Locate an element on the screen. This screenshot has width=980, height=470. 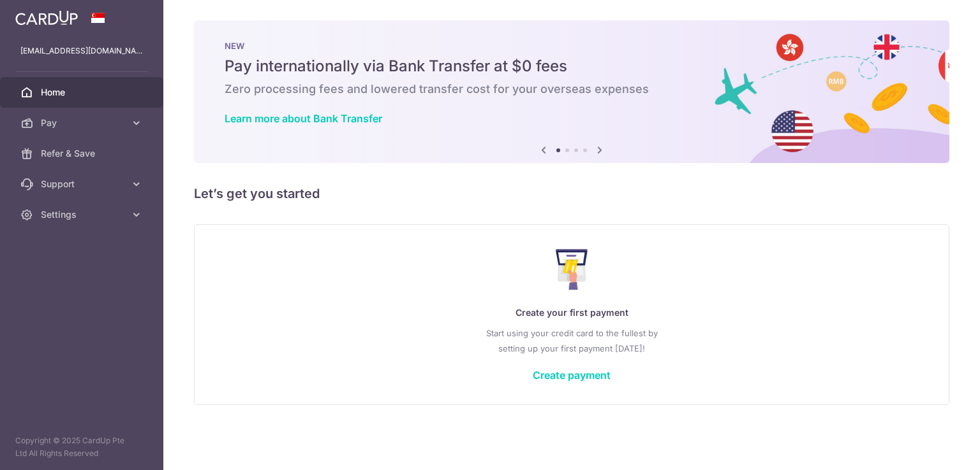
p: Create your first payment is located at coordinates (571, 313).